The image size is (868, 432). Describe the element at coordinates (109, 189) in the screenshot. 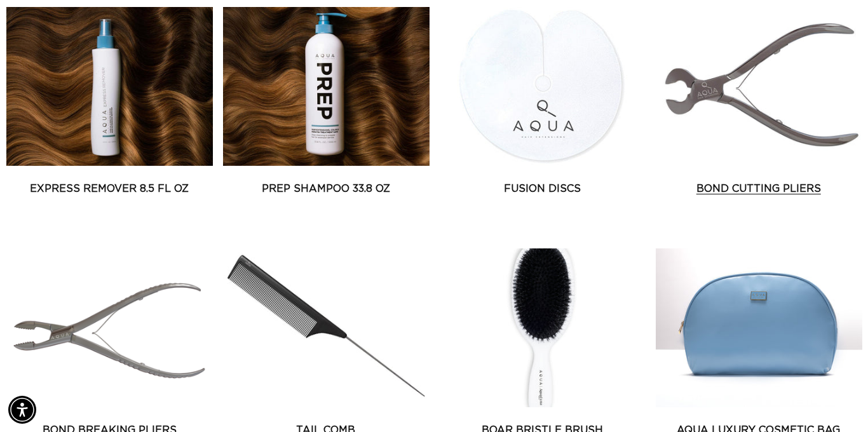

I see `a: Express Remover 8.5 fl oz` at that location.